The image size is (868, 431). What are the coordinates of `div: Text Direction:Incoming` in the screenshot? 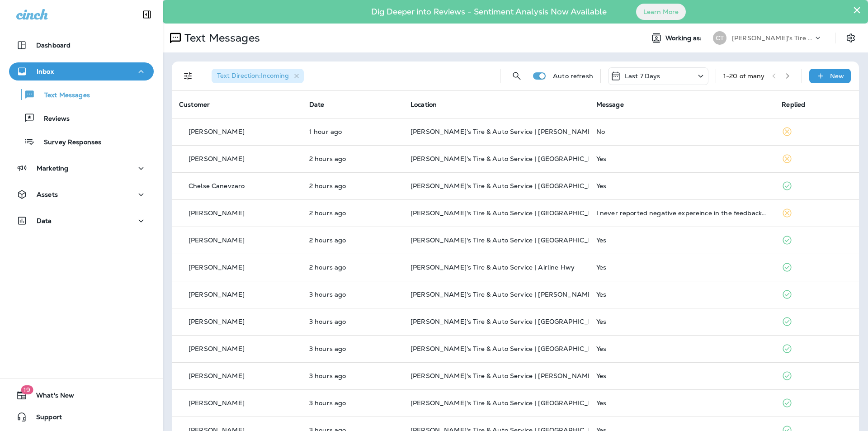 It's located at (257, 76).